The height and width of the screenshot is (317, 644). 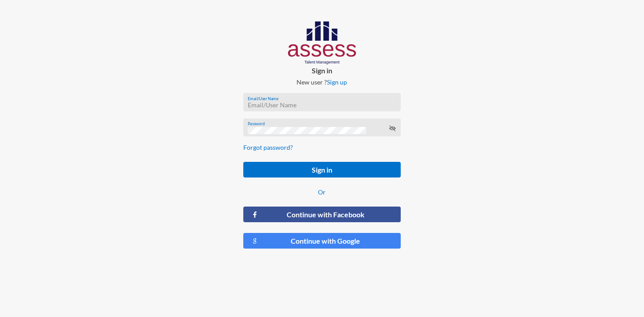 I want to click on input: Email/User Name, so click(x=321, y=105).